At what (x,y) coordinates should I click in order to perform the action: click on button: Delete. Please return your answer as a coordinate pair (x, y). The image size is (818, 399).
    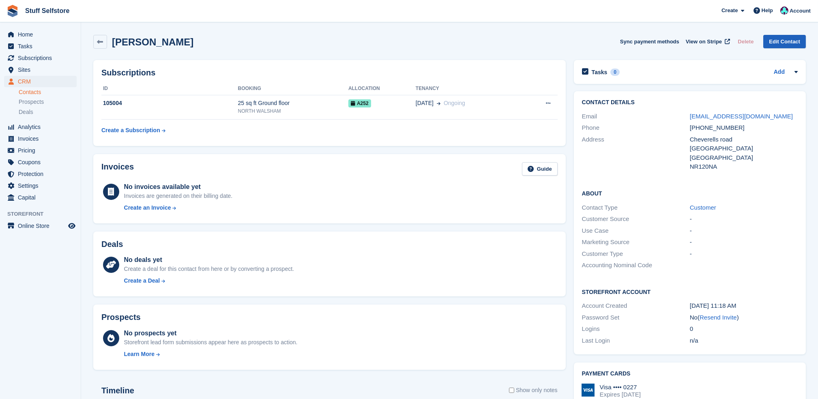
    Looking at the image, I should click on (745, 41).